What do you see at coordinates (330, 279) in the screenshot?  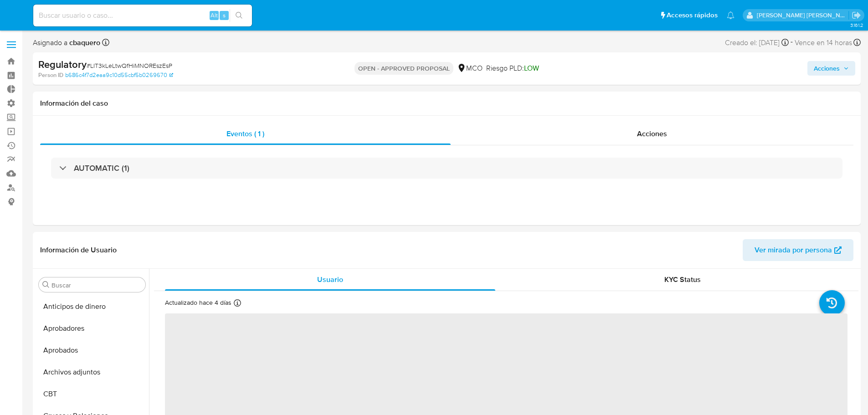 I see `span: Usuario` at bounding box center [330, 279].